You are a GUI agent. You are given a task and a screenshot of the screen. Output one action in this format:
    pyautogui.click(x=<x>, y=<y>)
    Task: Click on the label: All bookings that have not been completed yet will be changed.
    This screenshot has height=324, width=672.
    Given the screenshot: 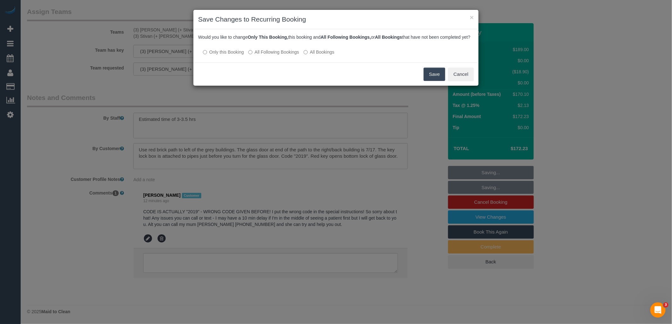 What is the action you would take?
    pyautogui.click(x=319, y=52)
    